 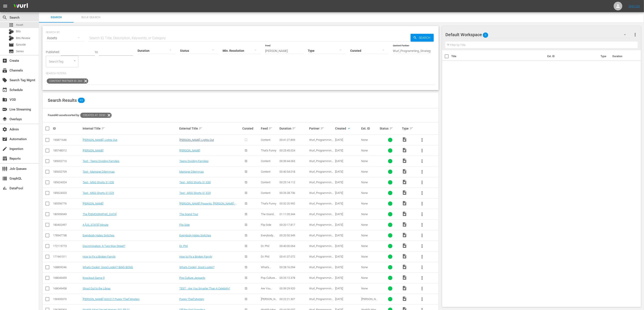 What do you see at coordinates (322, 128) in the screenshot?
I see `div: Partner` at bounding box center [322, 128].